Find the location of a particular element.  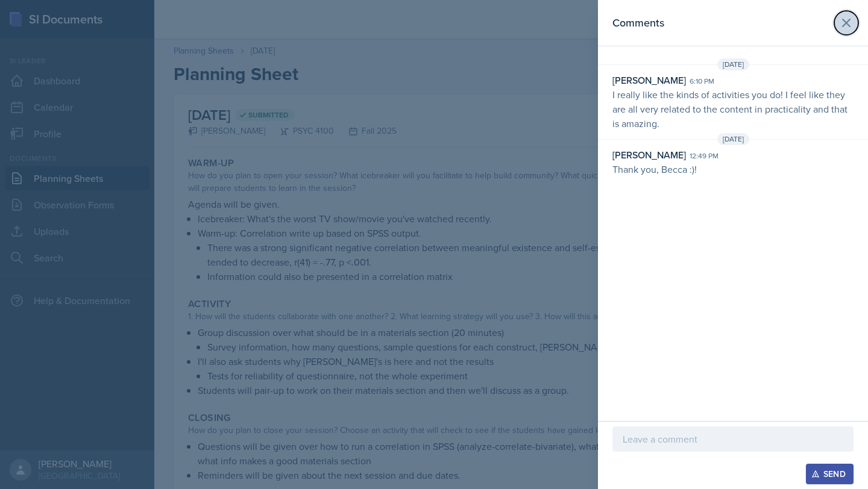

button: Send is located at coordinates (829, 474).